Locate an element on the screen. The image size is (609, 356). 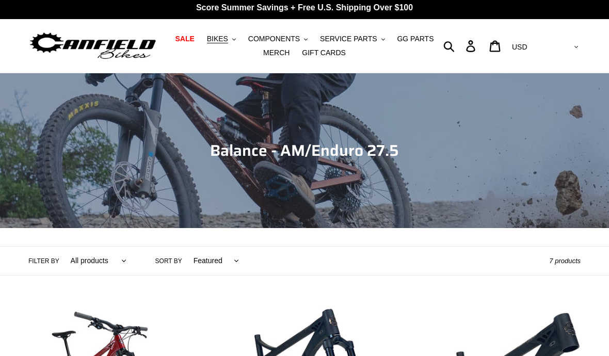
span: COMPONENTS is located at coordinates (274, 39).